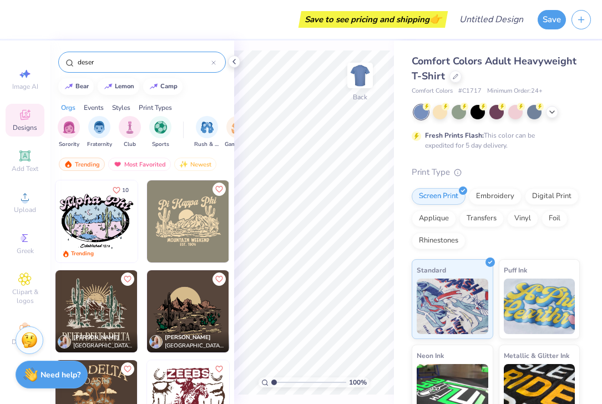 The image size is (602, 404). I want to click on span: Sports, so click(160, 144).